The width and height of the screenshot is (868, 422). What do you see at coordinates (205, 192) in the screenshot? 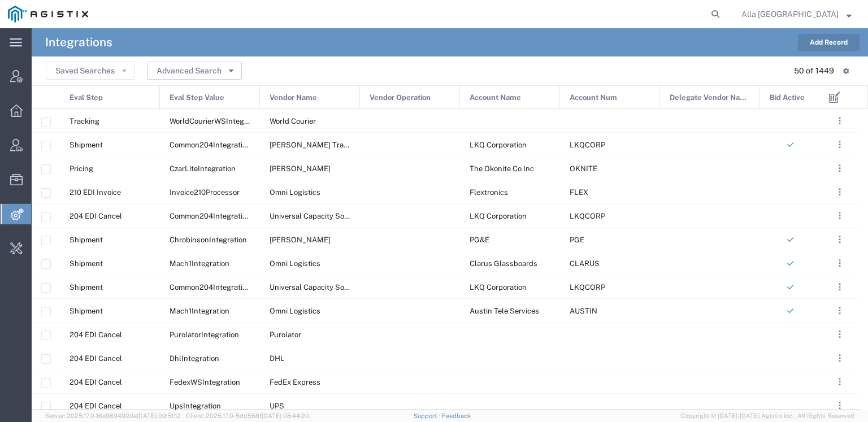
I see `span: Invoice210Processor` at bounding box center [205, 192].